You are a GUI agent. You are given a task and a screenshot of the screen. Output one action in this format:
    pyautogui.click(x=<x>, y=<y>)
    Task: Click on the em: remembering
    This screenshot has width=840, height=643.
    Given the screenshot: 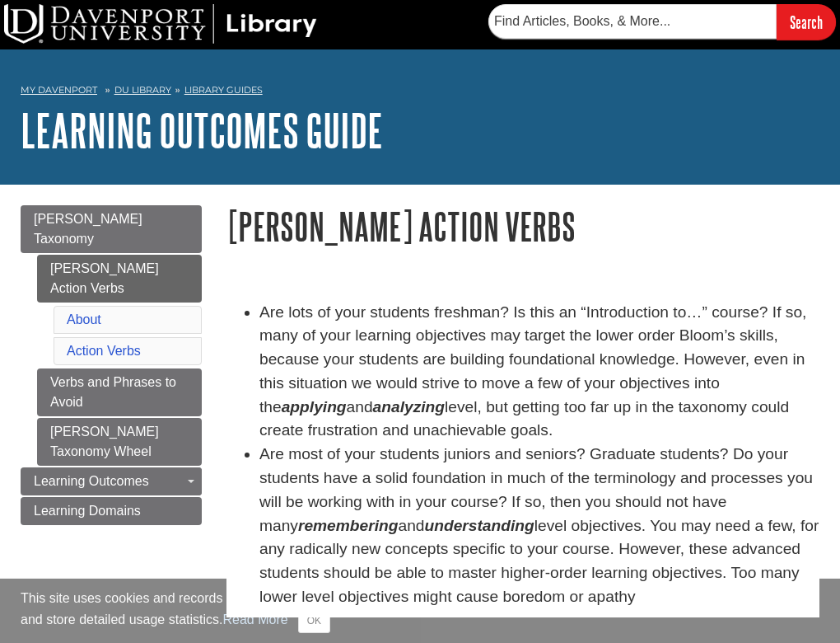 What is the action you would take?
    pyautogui.click(x=349, y=525)
    